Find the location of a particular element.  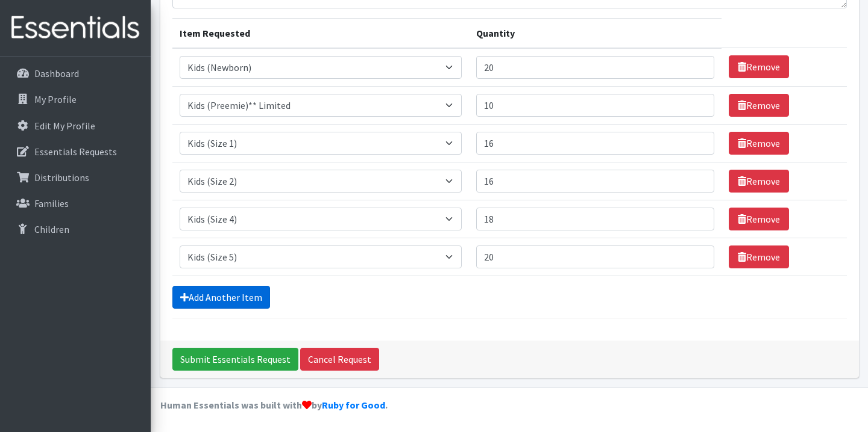

p: Children is located at coordinates (52, 229).